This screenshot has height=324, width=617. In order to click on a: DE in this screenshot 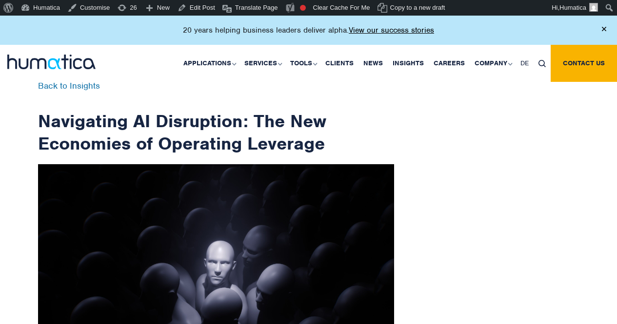, I will do `click(524, 63)`.